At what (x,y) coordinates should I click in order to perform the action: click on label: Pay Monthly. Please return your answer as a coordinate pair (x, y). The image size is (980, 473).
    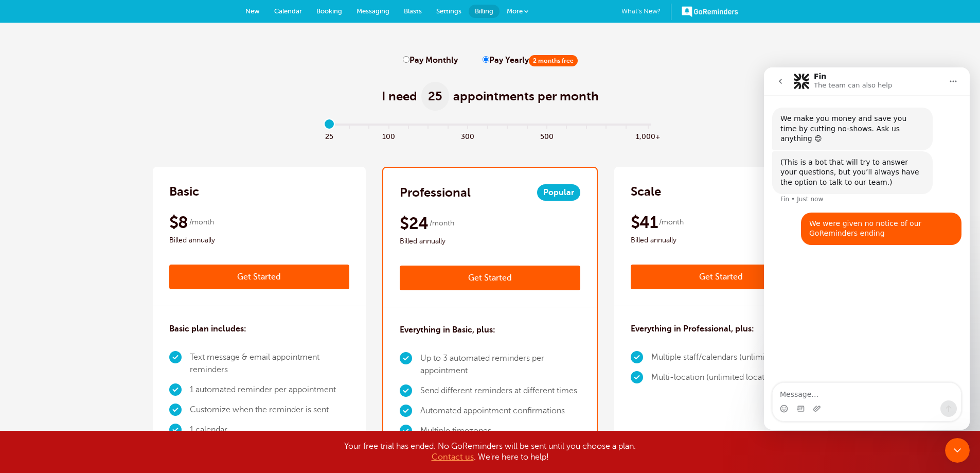
    Looking at the image, I should click on (430, 60).